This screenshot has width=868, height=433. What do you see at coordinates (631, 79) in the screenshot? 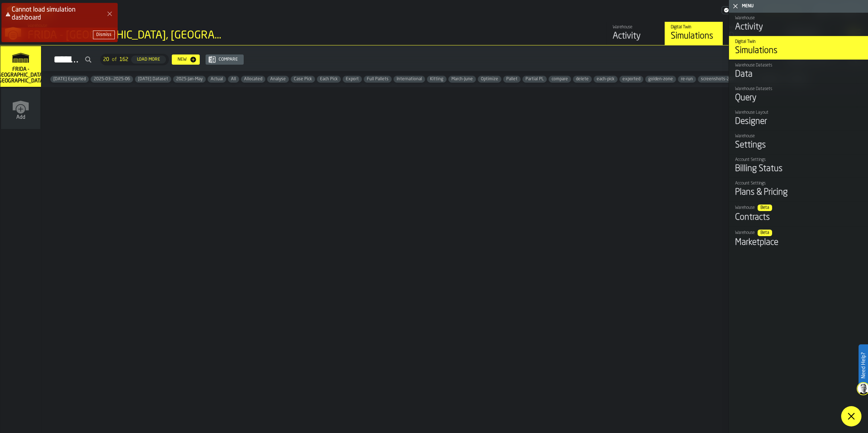
I see `span: exported` at bounding box center [631, 79].